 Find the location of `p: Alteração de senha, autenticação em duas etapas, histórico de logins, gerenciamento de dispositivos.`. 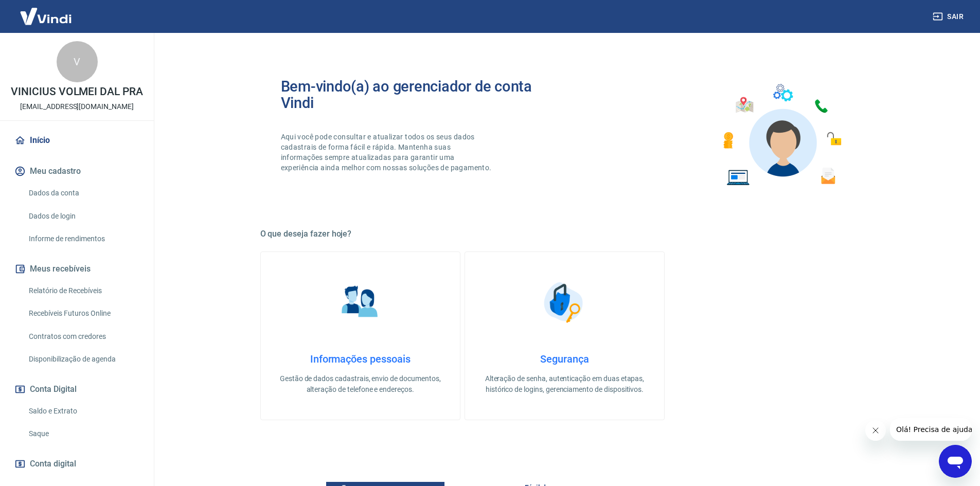

p: Alteração de senha, autenticação em duas etapas, histórico de logins, gerenciamento de dispositivos. is located at coordinates (564, 384).